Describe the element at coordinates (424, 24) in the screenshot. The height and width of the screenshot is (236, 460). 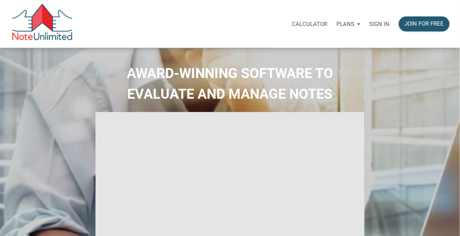
I see `div: Join for free` at that location.